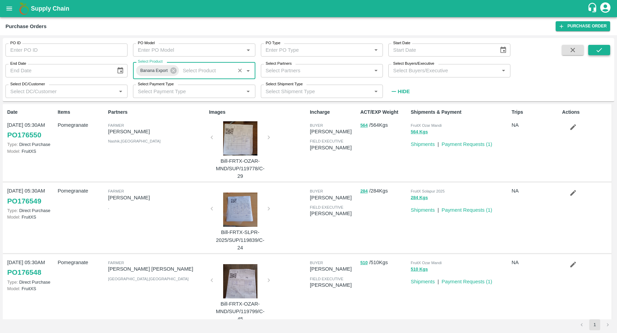 This screenshot has width=617, height=333. Describe the element at coordinates (31, 211) in the screenshot. I see `p: Direct Purchase` at that location.